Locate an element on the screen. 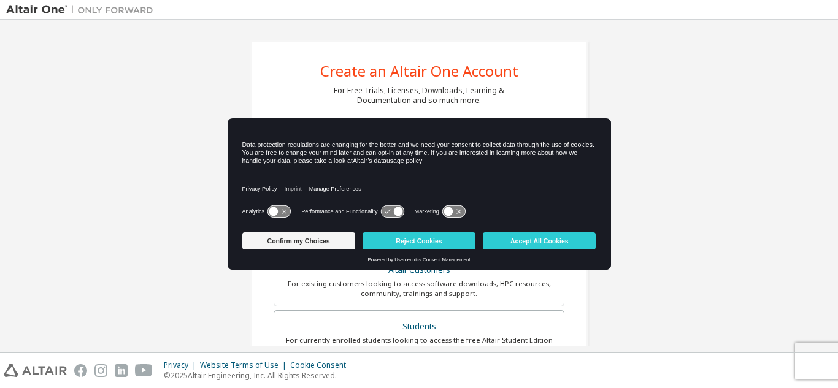 The width and height of the screenshot is (838, 388). div: Create an Altair One Account is located at coordinates (419, 71).